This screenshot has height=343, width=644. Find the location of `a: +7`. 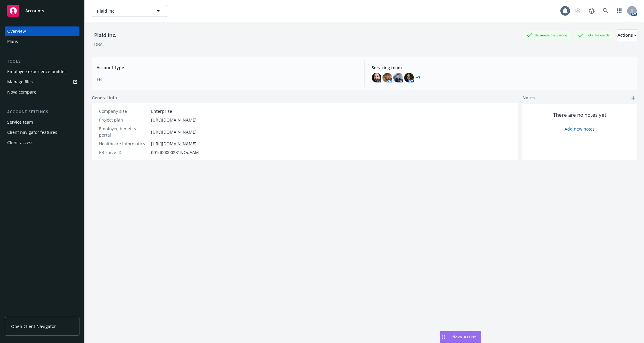

a: +7 is located at coordinates (418, 78).